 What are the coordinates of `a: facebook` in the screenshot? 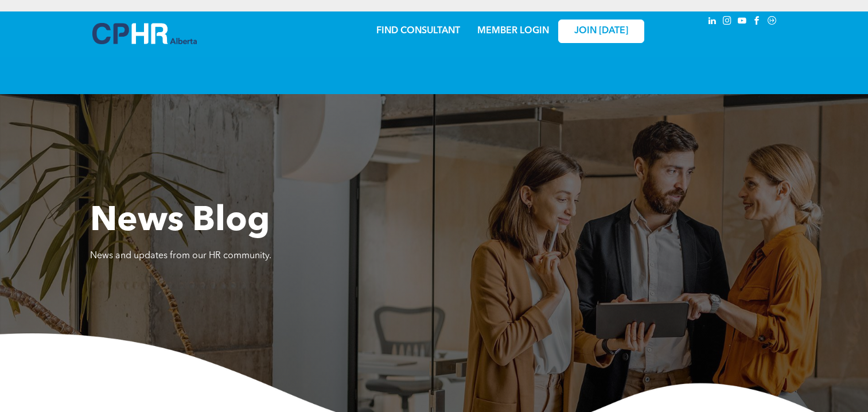 It's located at (757, 22).